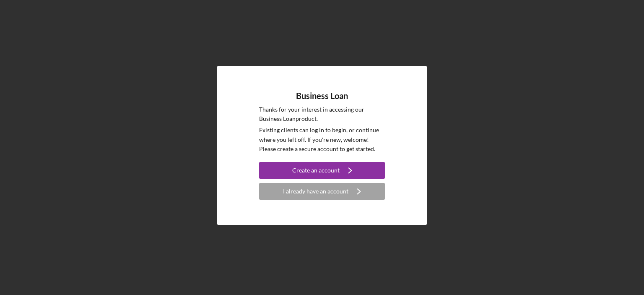 The image size is (644, 295). What do you see at coordinates (322, 139) in the screenshot?
I see `p: Existing clients can log in to begin, or continue where you left off. If you're new, welcome! Ple...` at bounding box center [322, 139].